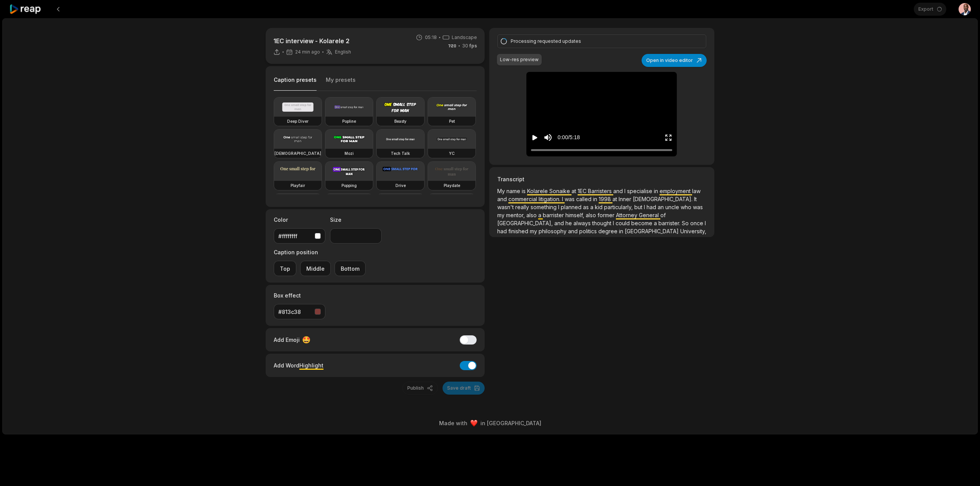 This screenshot has height=486, width=980. What do you see at coordinates (401, 121) in the screenshot?
I see `h3: Beasty` at bounding box center [401, 121].